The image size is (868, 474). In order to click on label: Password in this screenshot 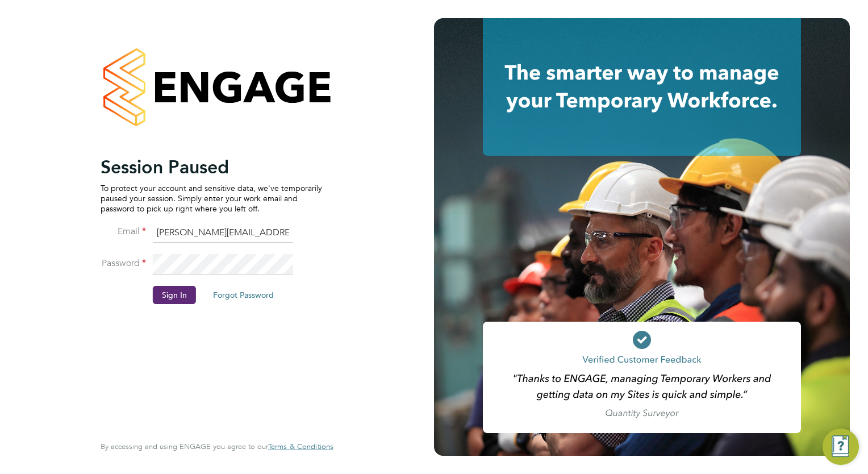, I will do `click(123, 263)`.